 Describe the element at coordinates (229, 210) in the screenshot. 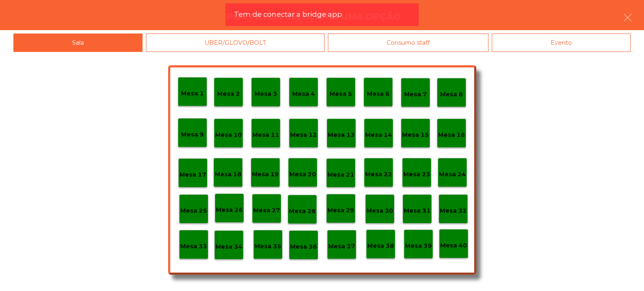

I see `p: Mesa 26` at that location.